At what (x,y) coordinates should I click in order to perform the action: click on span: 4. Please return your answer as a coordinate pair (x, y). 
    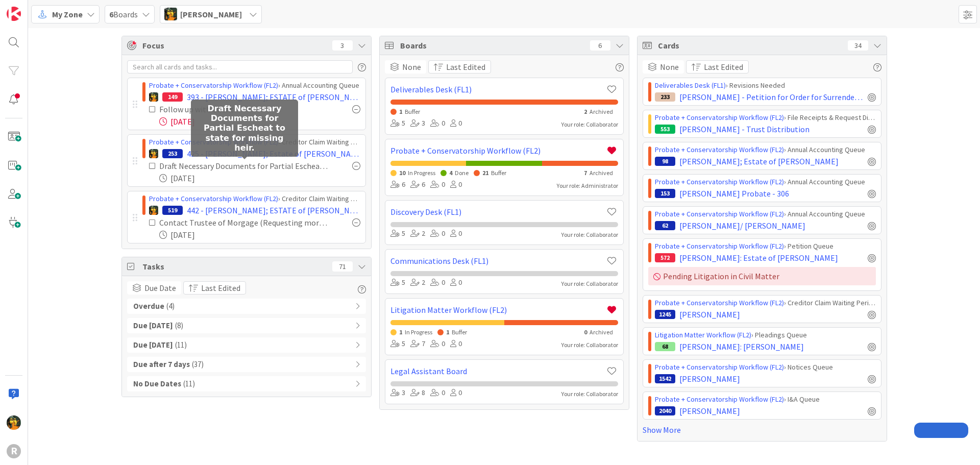
    Looking at the image, I should click on (451, 173).